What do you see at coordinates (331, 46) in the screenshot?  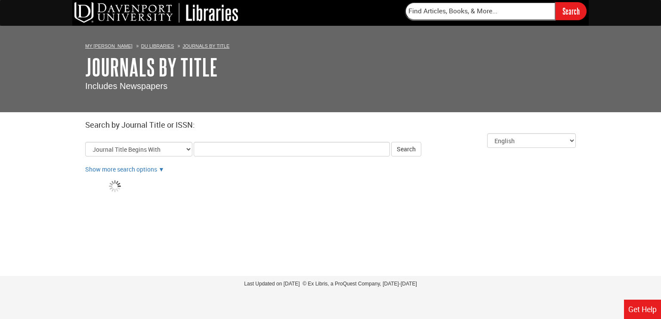 I see `ol: Breadcrumbs` at bounding box center [331, 46].